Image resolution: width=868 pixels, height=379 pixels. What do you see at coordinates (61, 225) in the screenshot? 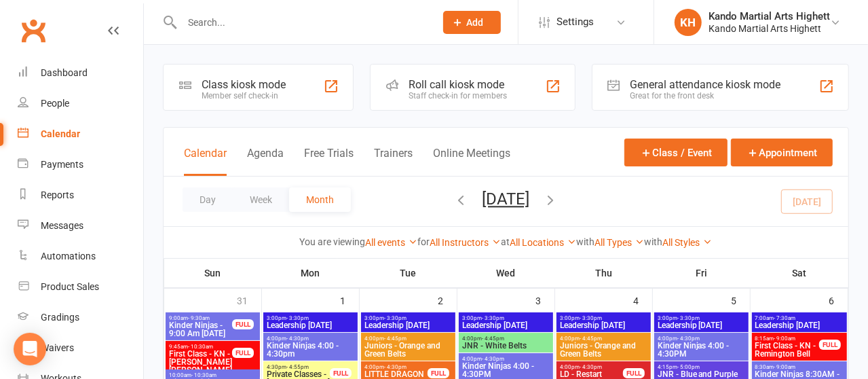
I see `div: Messages` at bounding box center [61, 225].